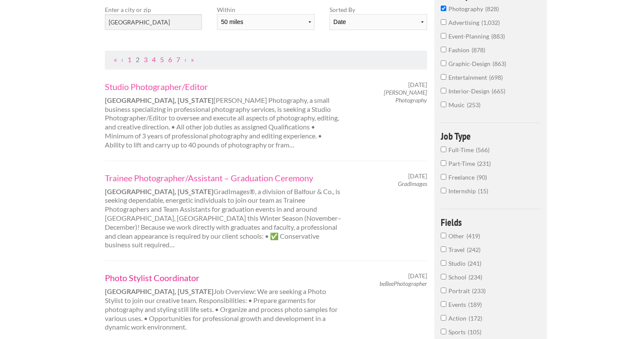 Image resolution: width=644 pixels, height=339 pixels. I want to click on span: Action, so click(459, 318).